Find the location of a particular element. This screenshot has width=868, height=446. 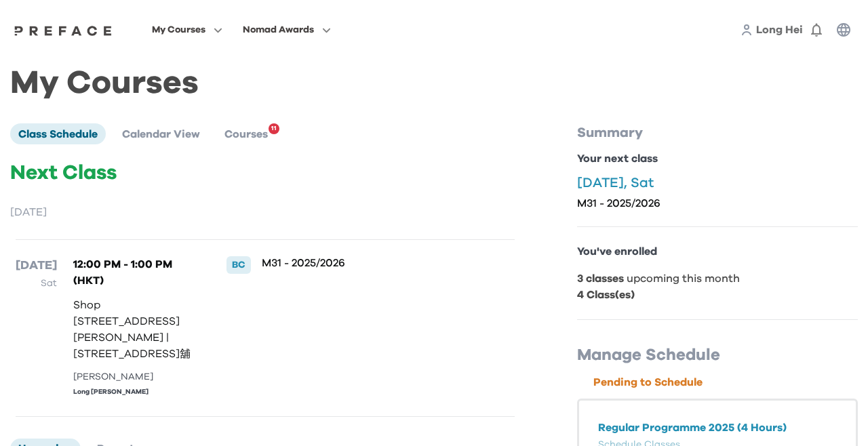

button: My Courses is located at coordinates (187, 30).